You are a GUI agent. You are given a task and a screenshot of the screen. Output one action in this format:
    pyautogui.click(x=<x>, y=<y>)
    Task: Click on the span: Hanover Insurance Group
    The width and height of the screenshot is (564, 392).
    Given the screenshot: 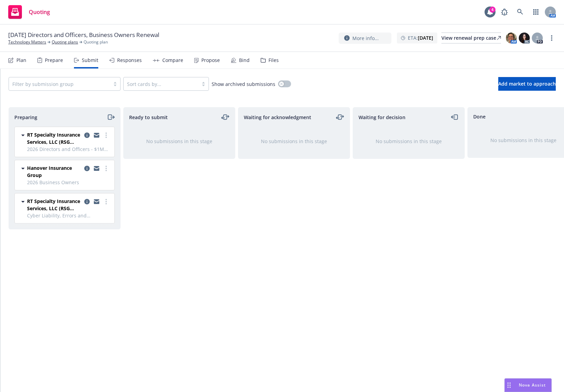 What is the action you would take?
    pyautogui.click(x=54, y=171)
    